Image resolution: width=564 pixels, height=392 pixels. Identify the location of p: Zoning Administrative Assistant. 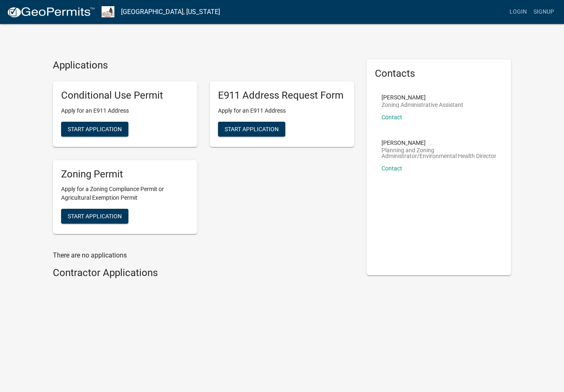
(423, 105).